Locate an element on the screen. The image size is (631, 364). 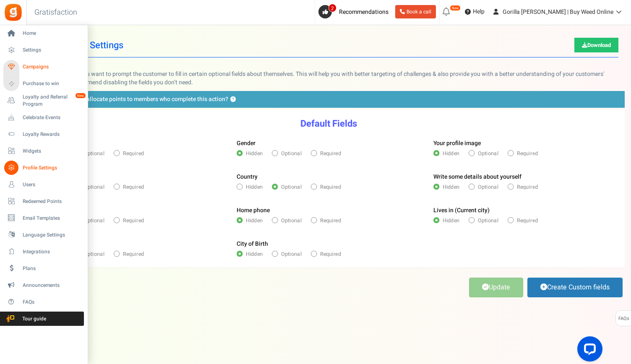
span: Recommendations is located at coordinates (364, 11).